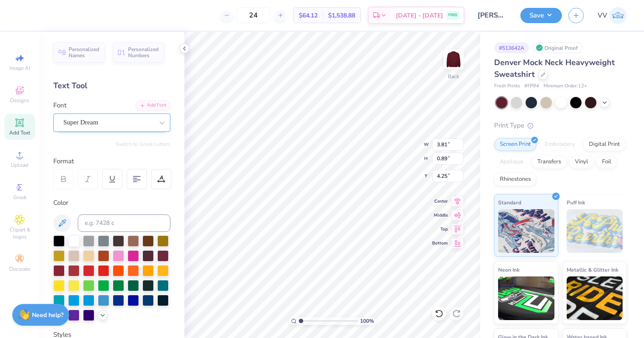  I want to click on span: Greek, so click(20, 197).